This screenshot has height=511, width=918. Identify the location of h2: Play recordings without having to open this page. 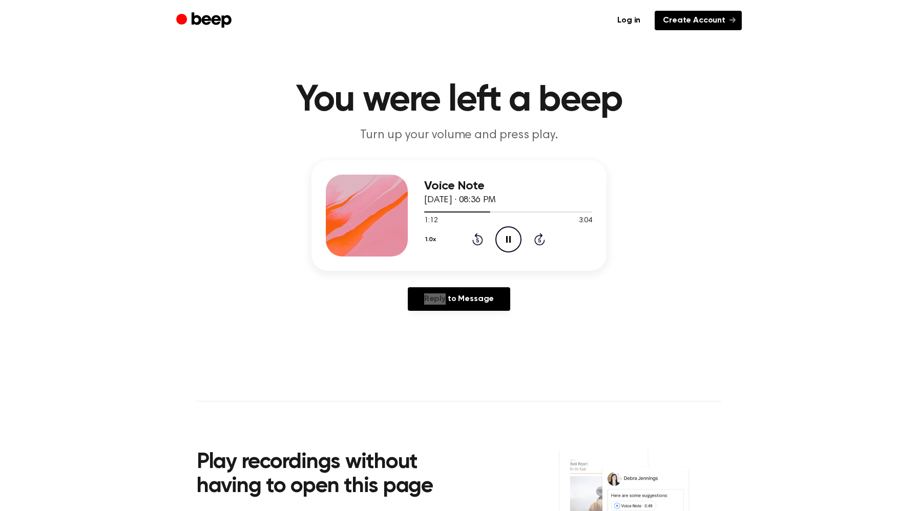
(335, 475).